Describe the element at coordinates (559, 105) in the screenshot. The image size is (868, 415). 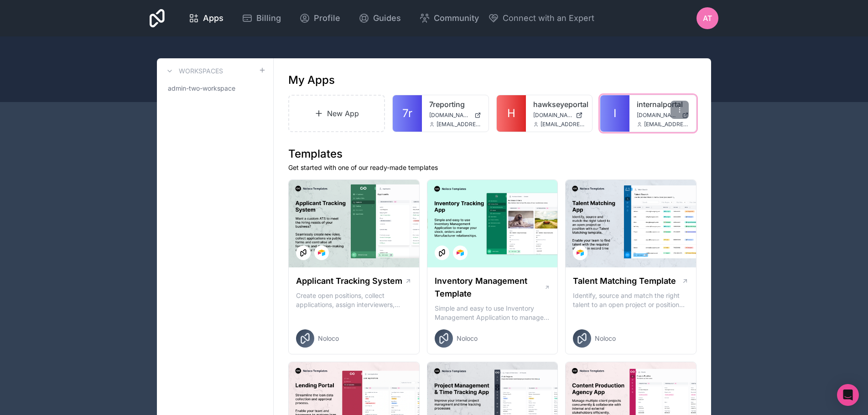
I see `a: hawkseyeportal` at that location.